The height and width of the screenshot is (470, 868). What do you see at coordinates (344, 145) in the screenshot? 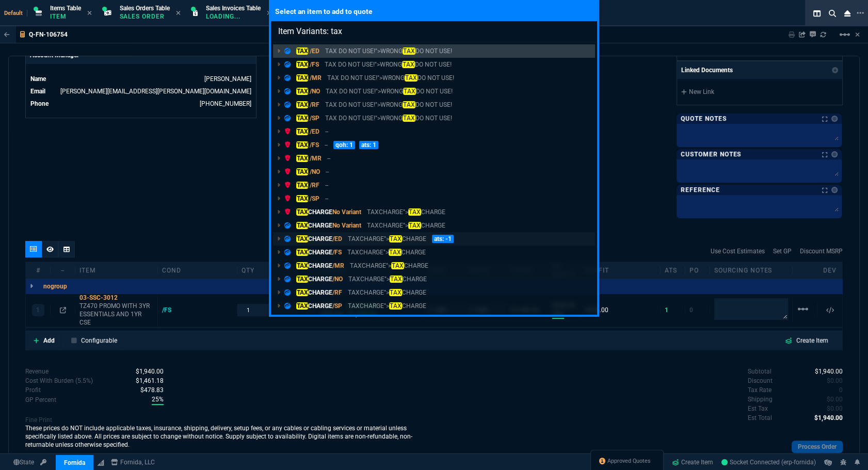
I see `p: qoh: 1` at bounding box center [344, 145].